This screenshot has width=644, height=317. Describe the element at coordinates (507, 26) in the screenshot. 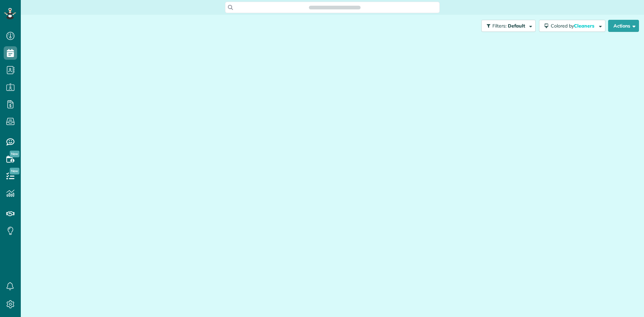

I see `a: Filters: Default` at that location.